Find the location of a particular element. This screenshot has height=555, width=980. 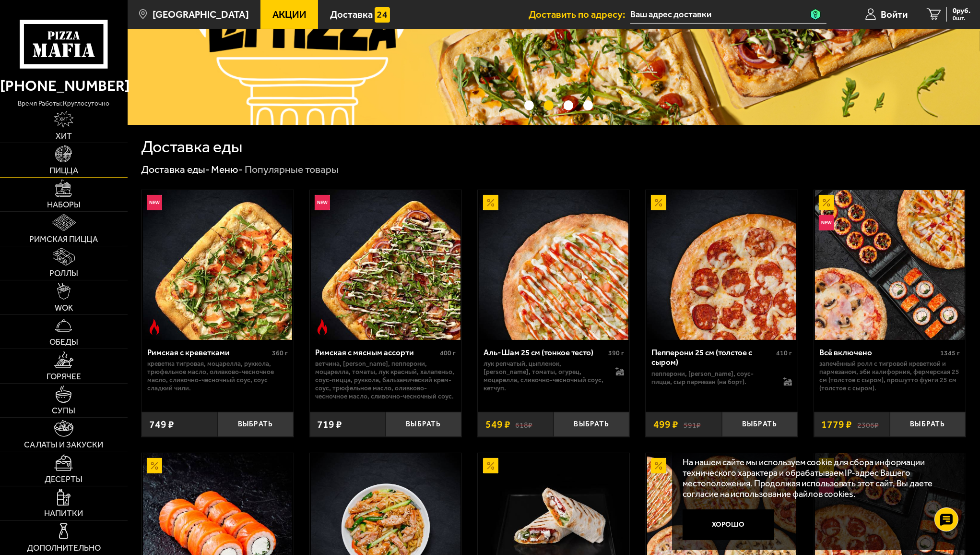

span: Наборы is located at coordinates (64, 205).